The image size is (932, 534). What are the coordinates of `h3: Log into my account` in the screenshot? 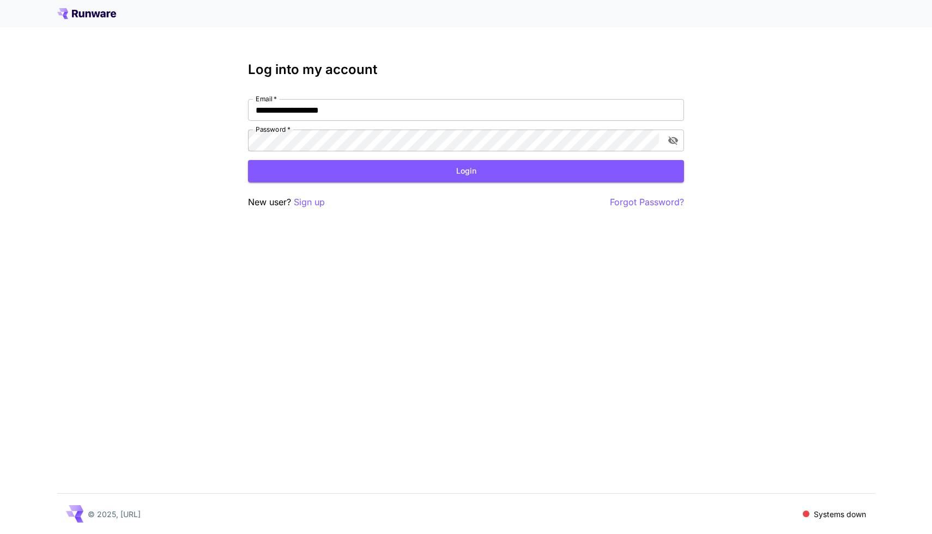 It's located at (466, 70).